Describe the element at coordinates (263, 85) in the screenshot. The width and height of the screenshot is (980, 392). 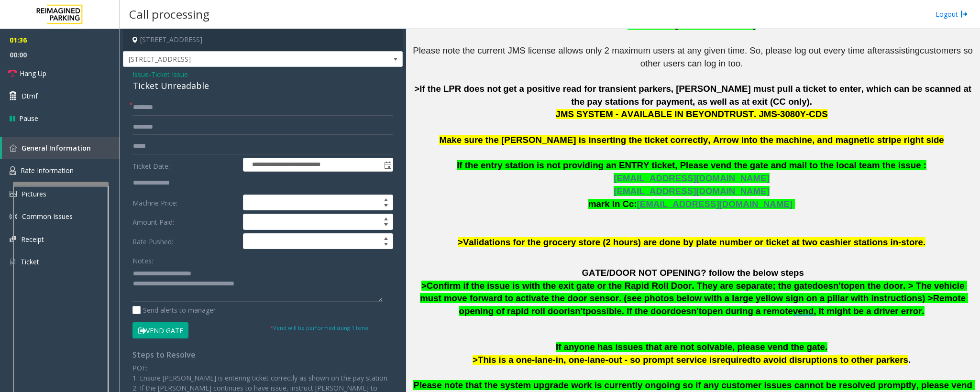
I see `div: Ticket Unreadable` at that location.